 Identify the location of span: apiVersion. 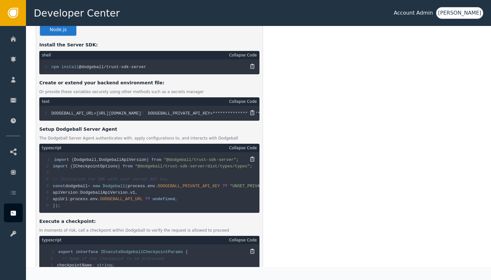
(65, 193).